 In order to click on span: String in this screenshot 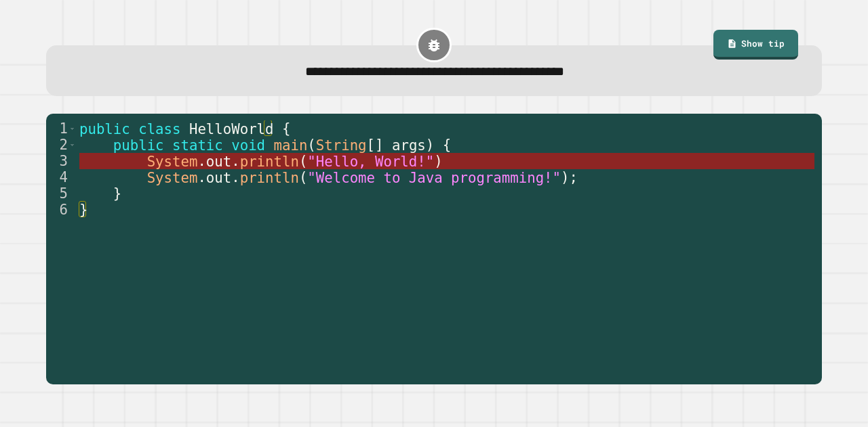, I will do `click(341, 146)`.